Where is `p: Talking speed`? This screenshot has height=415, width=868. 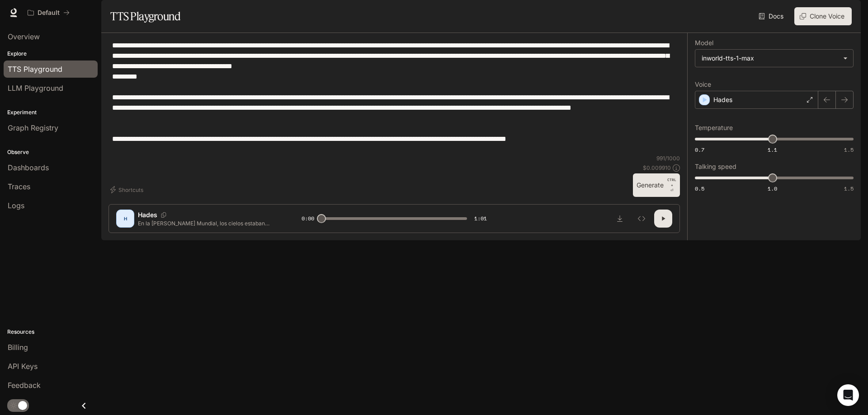 p: Talking speed is located at coordinates (716, 167).